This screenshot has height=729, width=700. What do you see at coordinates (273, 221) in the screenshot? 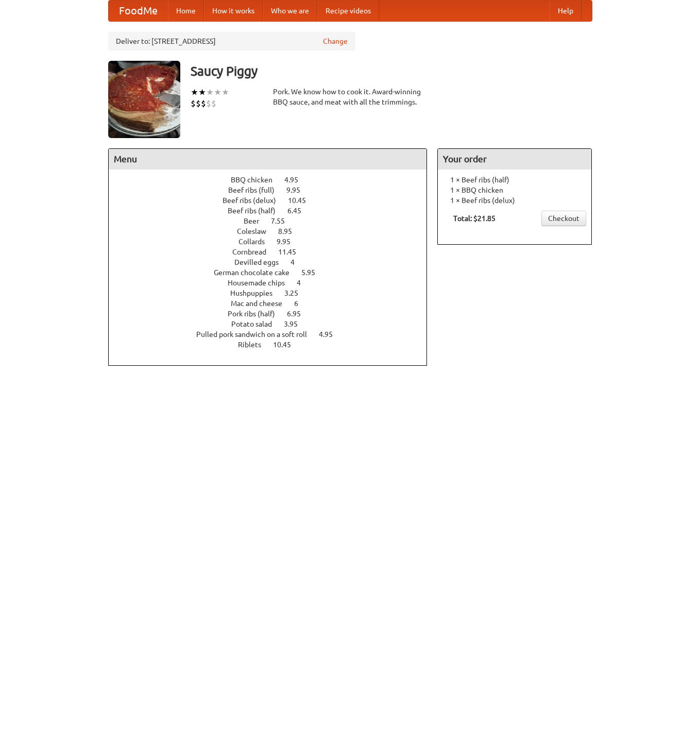
I see `a: Beer 7.55` at bounding box center [273, 221].